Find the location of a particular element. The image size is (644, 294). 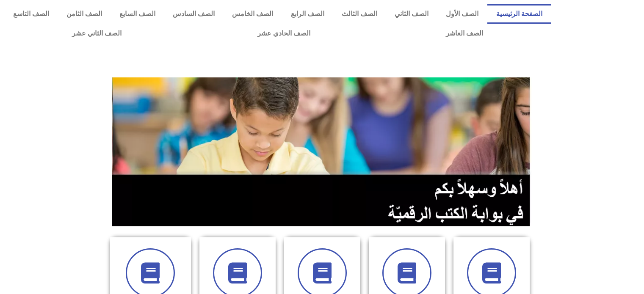

a: الصف الحادي عشر is located at coordinates (283, 33).